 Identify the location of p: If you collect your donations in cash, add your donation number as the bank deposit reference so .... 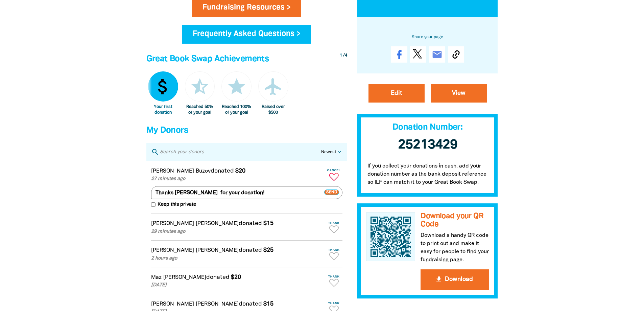
(428, 176).